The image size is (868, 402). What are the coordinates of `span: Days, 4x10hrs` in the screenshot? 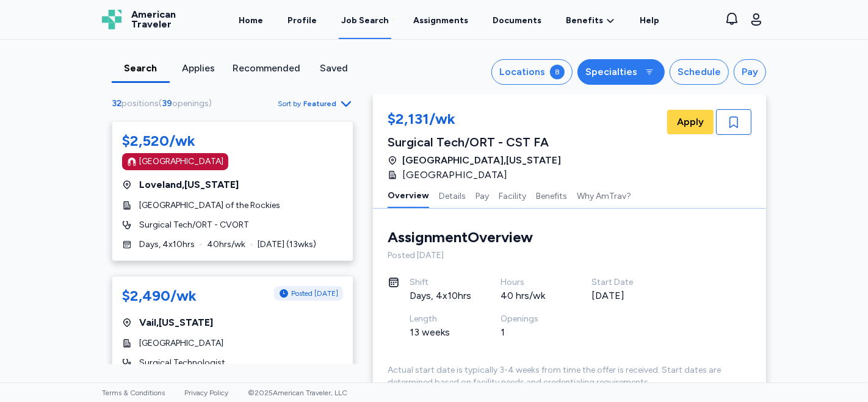 It's located at (166, 245).